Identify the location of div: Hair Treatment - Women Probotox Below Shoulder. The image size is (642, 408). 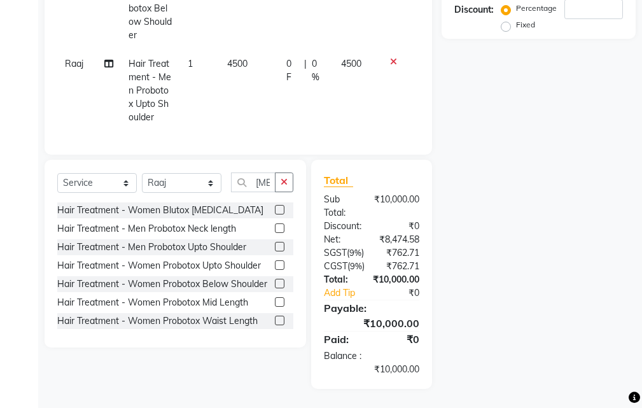
(162, 284).